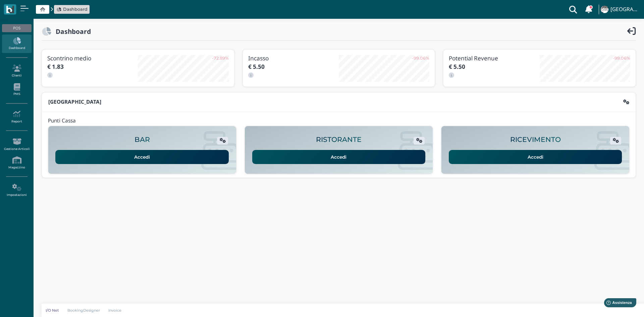 The width and height of the screenshot is (644, 317). I want to click on span: Dashboard, so click(75, 9).